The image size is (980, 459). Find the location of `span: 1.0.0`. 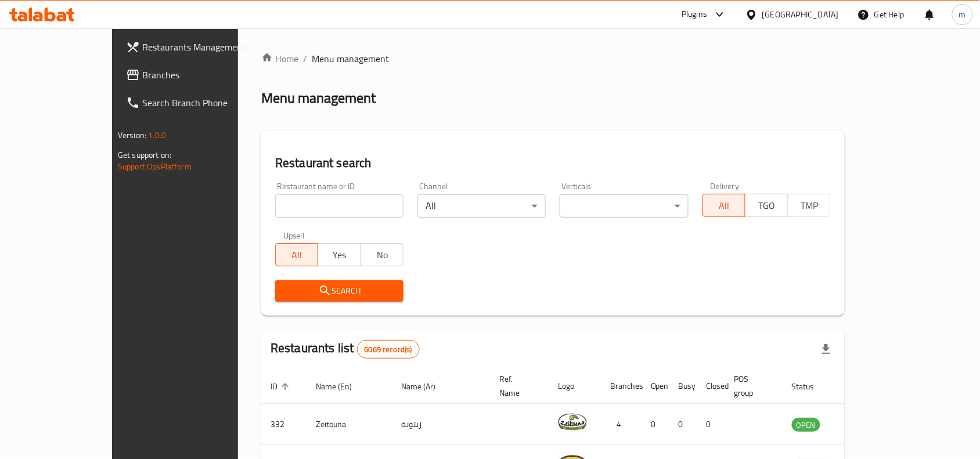

span: 1.0.0 is located at coordinates (157, 135).